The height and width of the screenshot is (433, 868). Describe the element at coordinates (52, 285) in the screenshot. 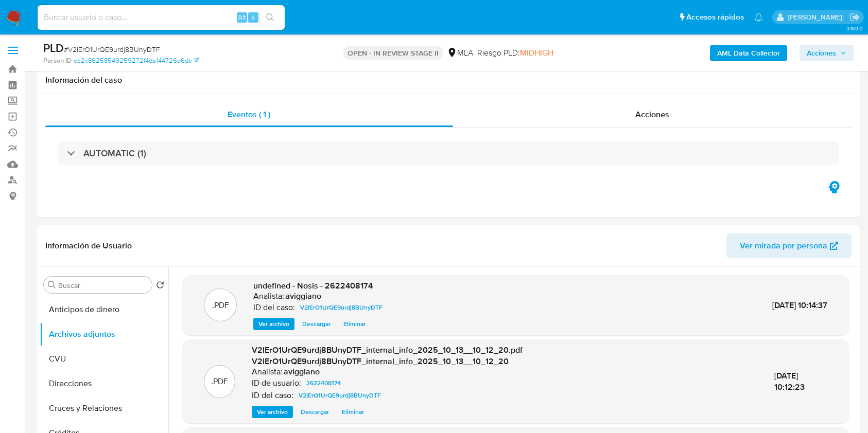

I see `button: Buscar` at that location.